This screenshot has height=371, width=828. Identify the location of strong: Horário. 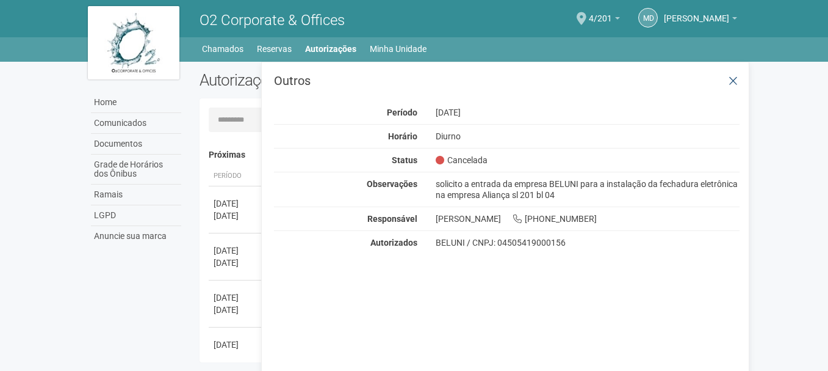
(403, 136).